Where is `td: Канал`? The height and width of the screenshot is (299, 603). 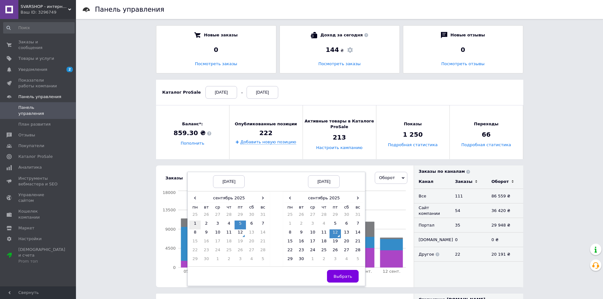 td: Канал is located at coordinates (432, 182).